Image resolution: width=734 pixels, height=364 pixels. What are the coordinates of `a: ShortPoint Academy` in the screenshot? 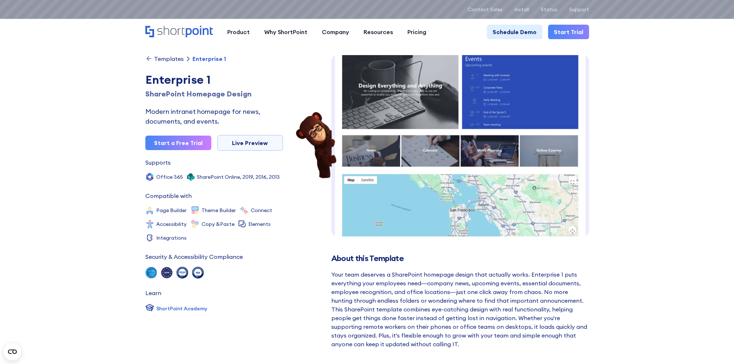 It's located at (176, 308).